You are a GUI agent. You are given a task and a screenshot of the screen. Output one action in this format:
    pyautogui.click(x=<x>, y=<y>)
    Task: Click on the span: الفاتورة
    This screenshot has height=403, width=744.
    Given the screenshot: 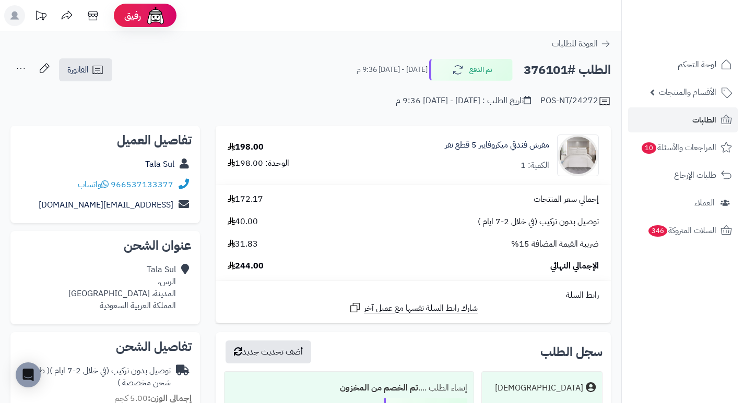 What is the action you would take?
    pyautogui.click(x=78, y=70)
    